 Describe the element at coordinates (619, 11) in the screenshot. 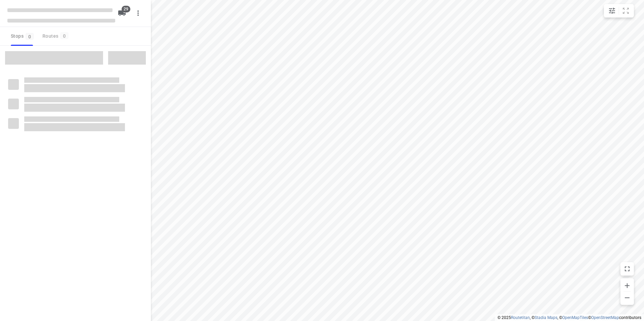

I see `div: small contained button group` at that location.